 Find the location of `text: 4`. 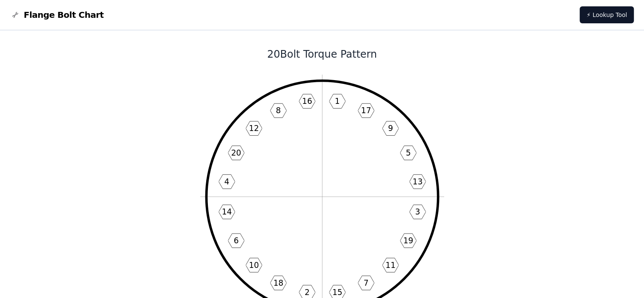

text: 4 is located at coordinates (226, 181).